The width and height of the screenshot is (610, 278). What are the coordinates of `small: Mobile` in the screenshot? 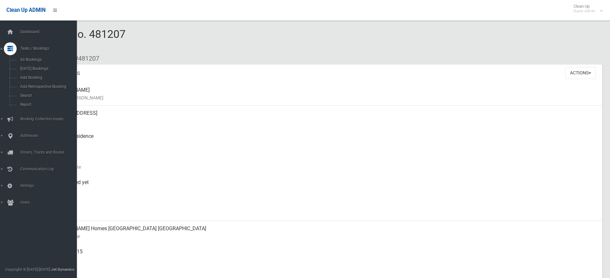 It's located at (324, 259).